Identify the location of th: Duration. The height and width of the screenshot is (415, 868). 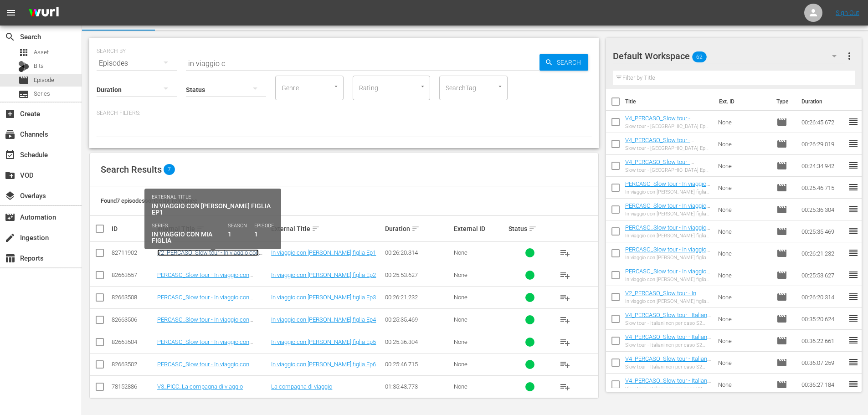
(823, 102).